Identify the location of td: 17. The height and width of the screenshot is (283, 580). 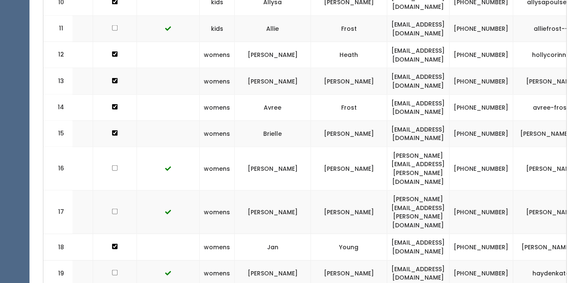
(58, 211).